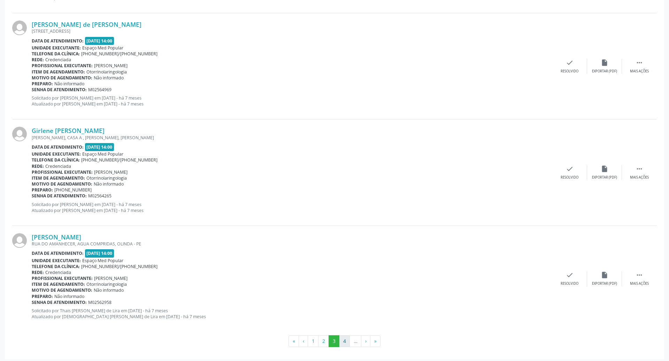 The width and height of the screenshot is (669, 361). Describe the element at coordinates (335, 342) in the screenshot. I see `ul: Pagination` at that location.